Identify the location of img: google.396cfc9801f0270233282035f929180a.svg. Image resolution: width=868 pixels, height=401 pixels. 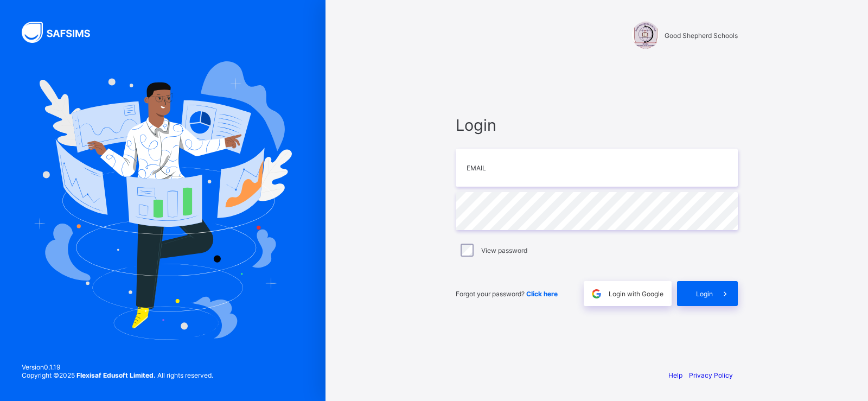
(596, 293).